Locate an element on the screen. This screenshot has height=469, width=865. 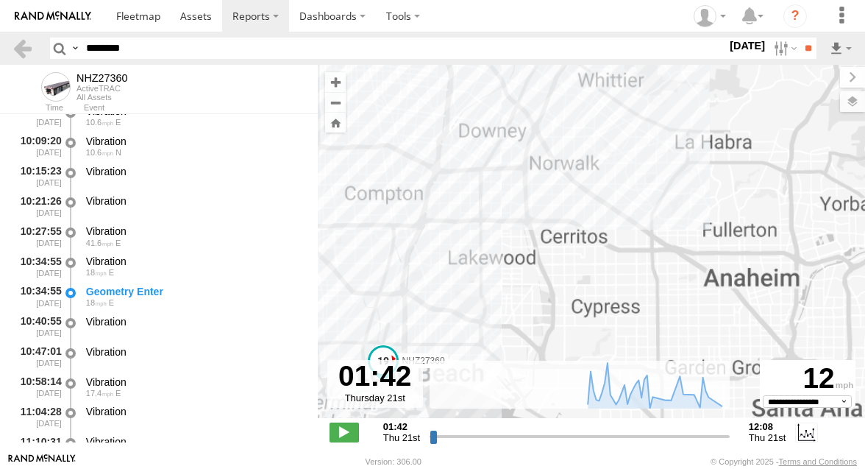
div: Geometry Enter is located at coordinates (195, 291).